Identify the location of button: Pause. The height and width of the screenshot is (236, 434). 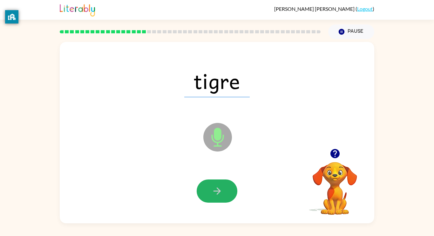
(351, 32).